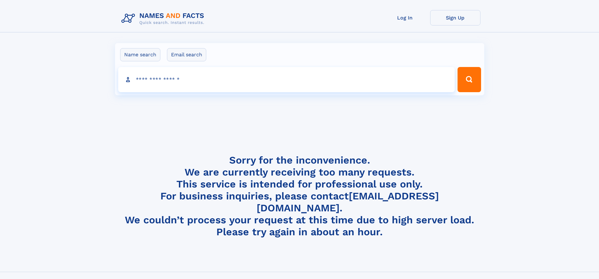 This screenshot has height=279, width=599. What do you see at coordinates (140, 55) in the screenshot?
I see `label: Name search` at bounding box center [140, 55].